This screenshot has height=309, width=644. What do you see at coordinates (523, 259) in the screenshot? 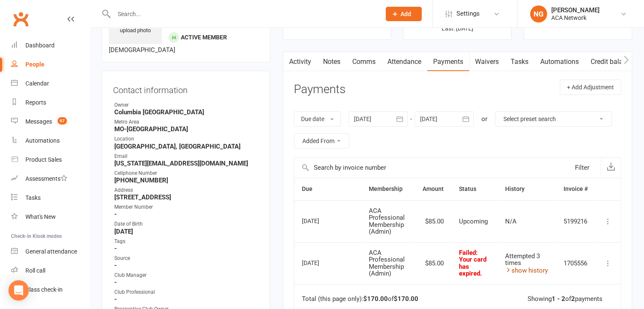
I see `span: Attempted 3 times` at bounding box center [523, 259].